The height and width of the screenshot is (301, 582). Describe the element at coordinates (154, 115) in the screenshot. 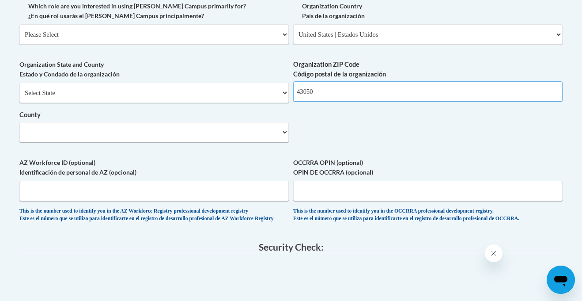

I see `label: County` at that location.